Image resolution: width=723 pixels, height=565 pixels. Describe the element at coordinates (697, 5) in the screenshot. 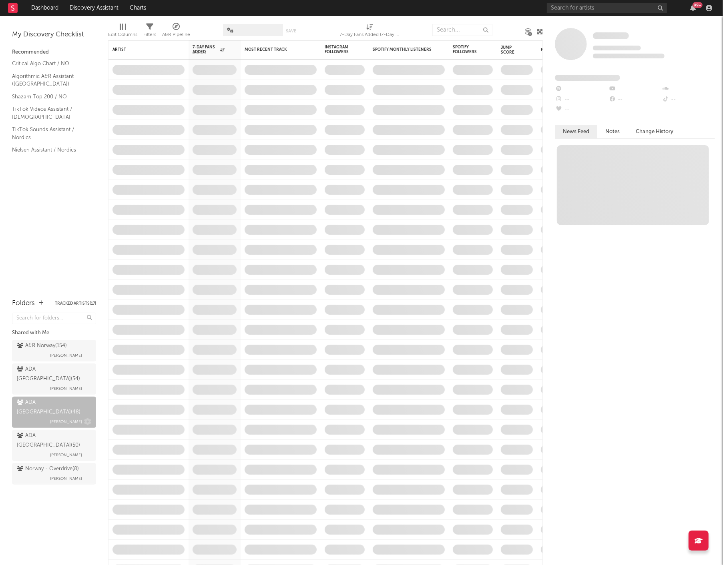

I see `div: 99 +` at that location.